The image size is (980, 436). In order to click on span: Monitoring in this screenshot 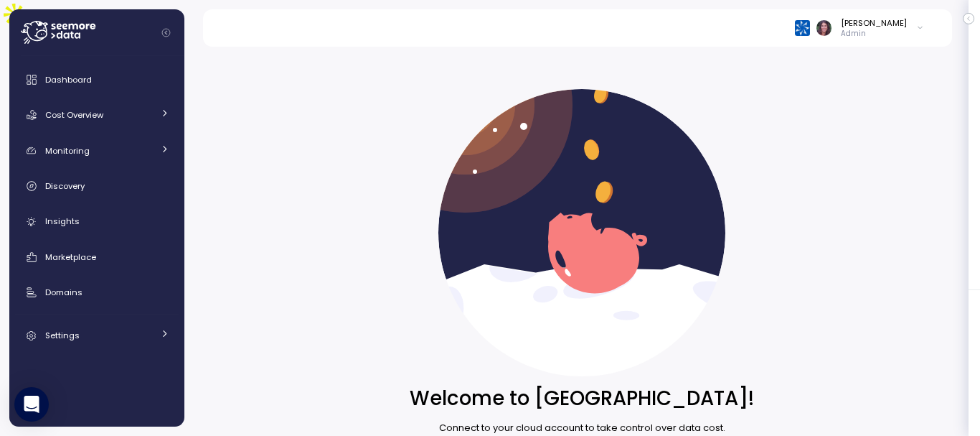, I will do `click(68, 151)`.